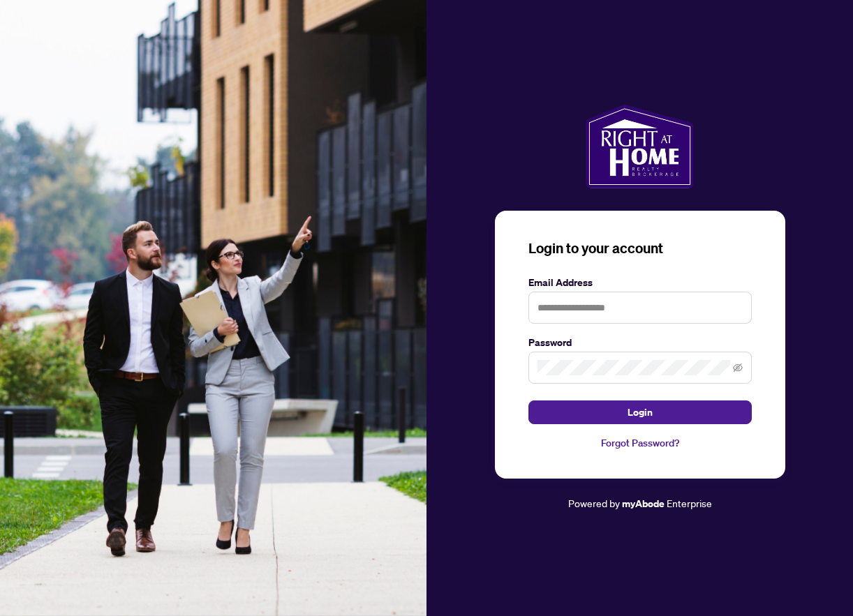 The height and width of the screenshot is (616, 853). I want to click on label: Password, so click(640, 342).